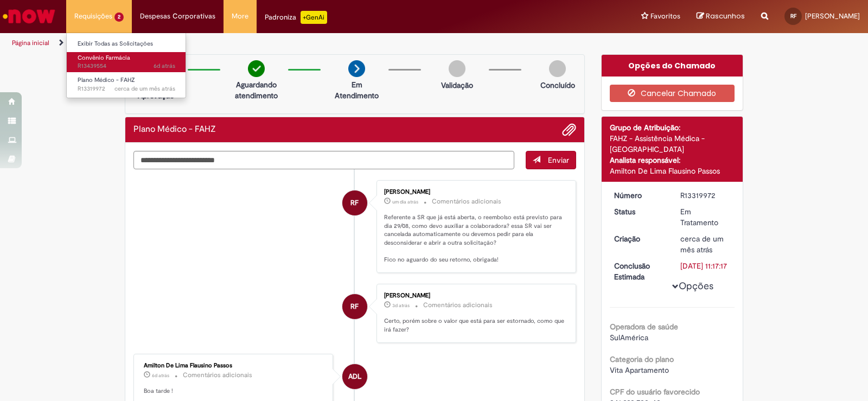  Describe the element at coordinates (405, 202) in the screenshot. I see `time: 27/08/2025 08:42:16` at that location.